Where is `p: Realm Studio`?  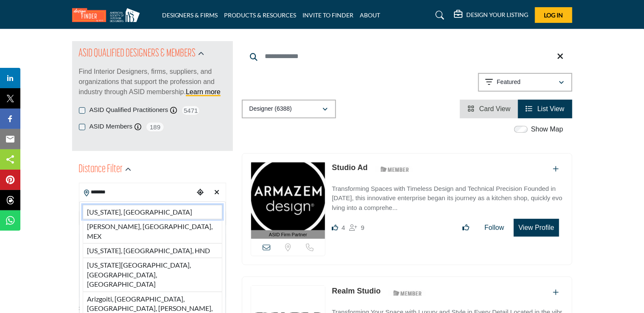 p: Realm Studio is located at coordinates (356, 291).